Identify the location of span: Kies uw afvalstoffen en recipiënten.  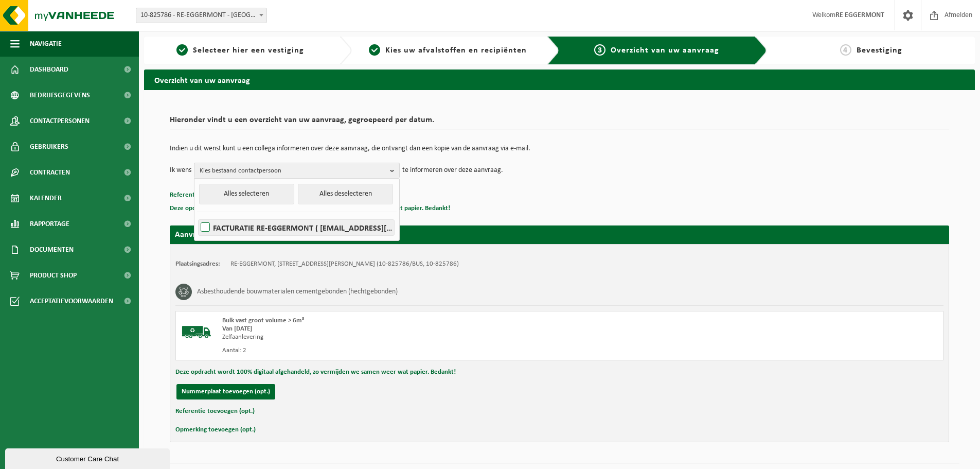
(456, 51).